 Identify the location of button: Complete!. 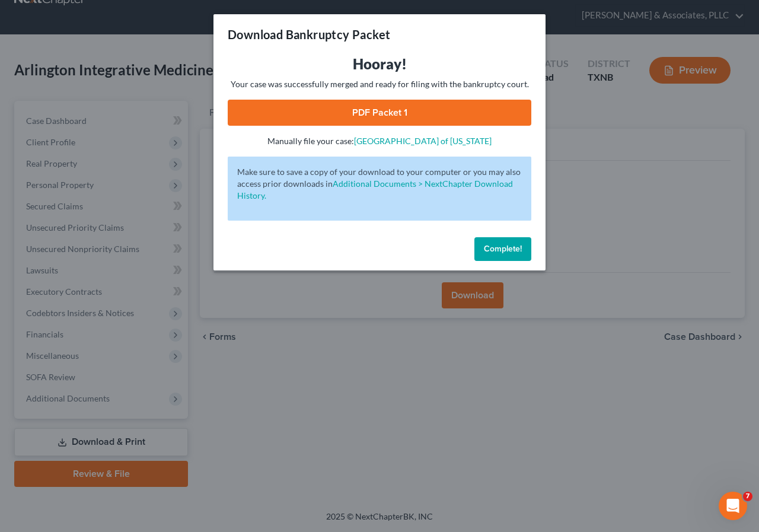
(502, 249).